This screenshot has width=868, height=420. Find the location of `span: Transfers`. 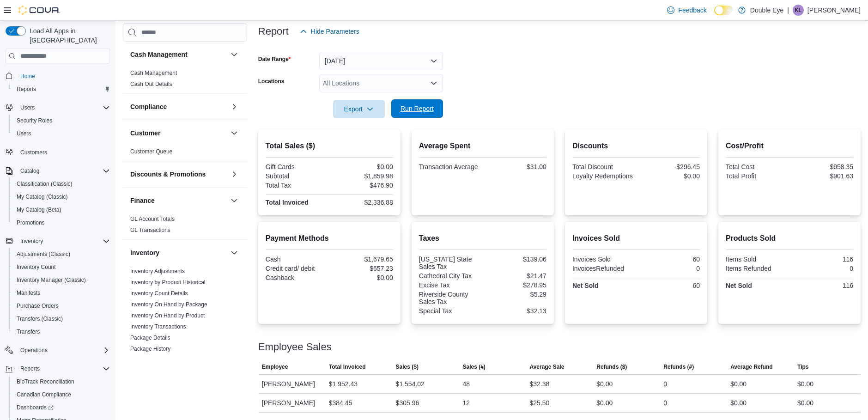

span: Transfers is located at coordinates (28, 332).